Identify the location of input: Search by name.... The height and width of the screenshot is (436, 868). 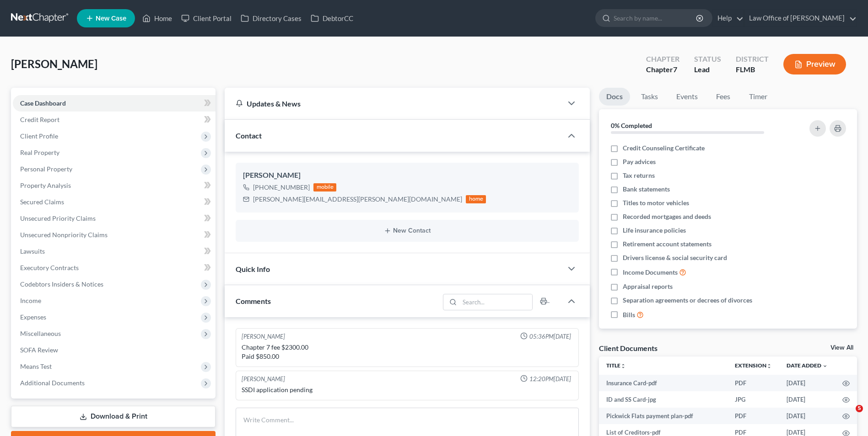
(655, 18).